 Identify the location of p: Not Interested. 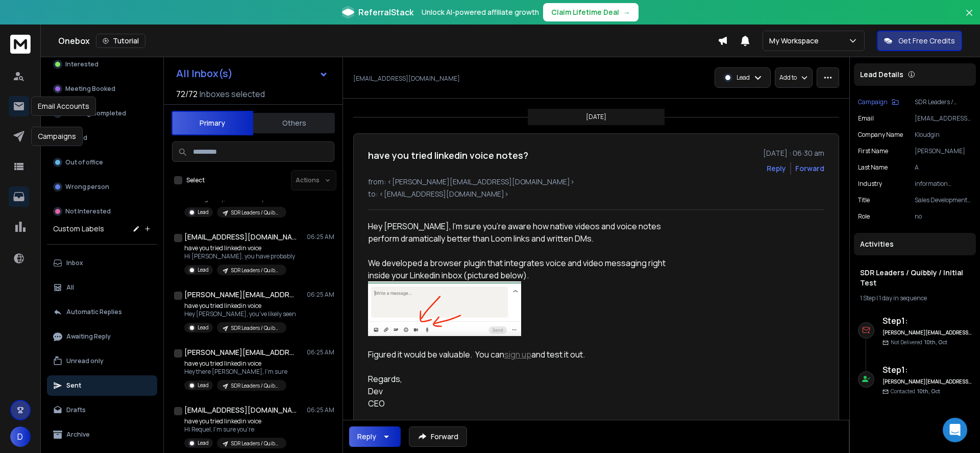
(88, 211).